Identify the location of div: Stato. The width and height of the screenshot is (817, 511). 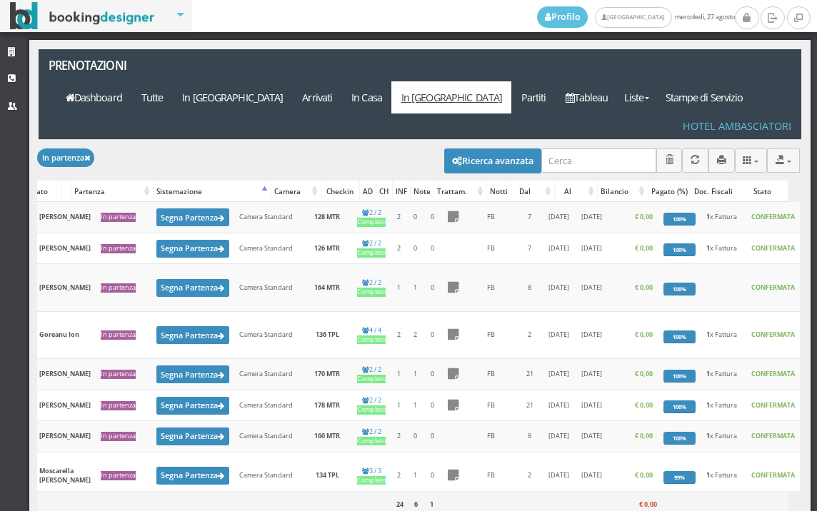
(762, 191).